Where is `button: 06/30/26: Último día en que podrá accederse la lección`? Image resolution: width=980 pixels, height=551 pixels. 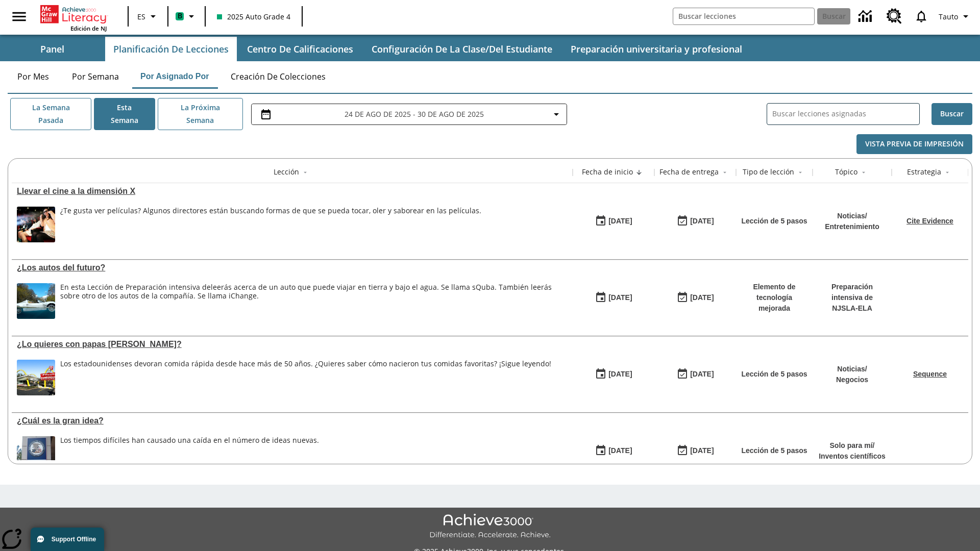
button: 06/30/26: Último día en que podrá accederse la lección is located at coordinates (695, 298).